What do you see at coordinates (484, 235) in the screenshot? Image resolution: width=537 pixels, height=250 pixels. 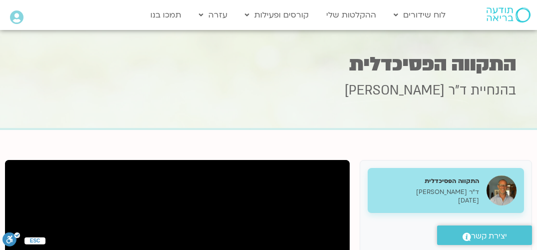 I see `a: יצירת קשר` at bounding box center [484, 235].